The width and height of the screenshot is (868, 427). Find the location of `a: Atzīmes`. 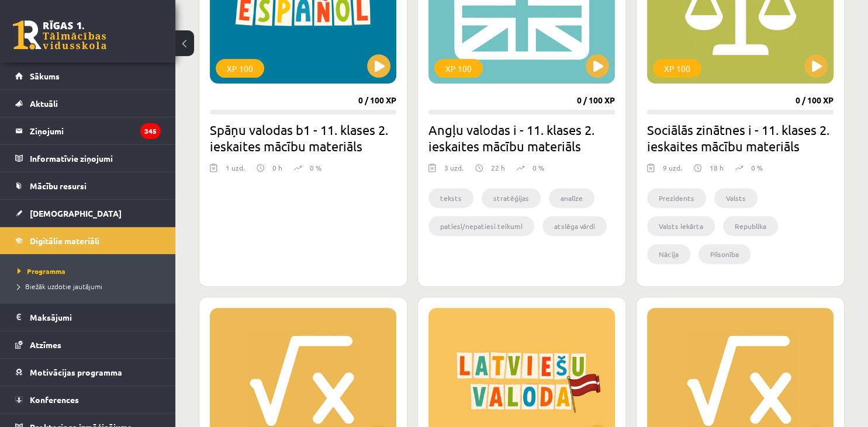

a: Atzīmes is located at coordinates (88, 344).